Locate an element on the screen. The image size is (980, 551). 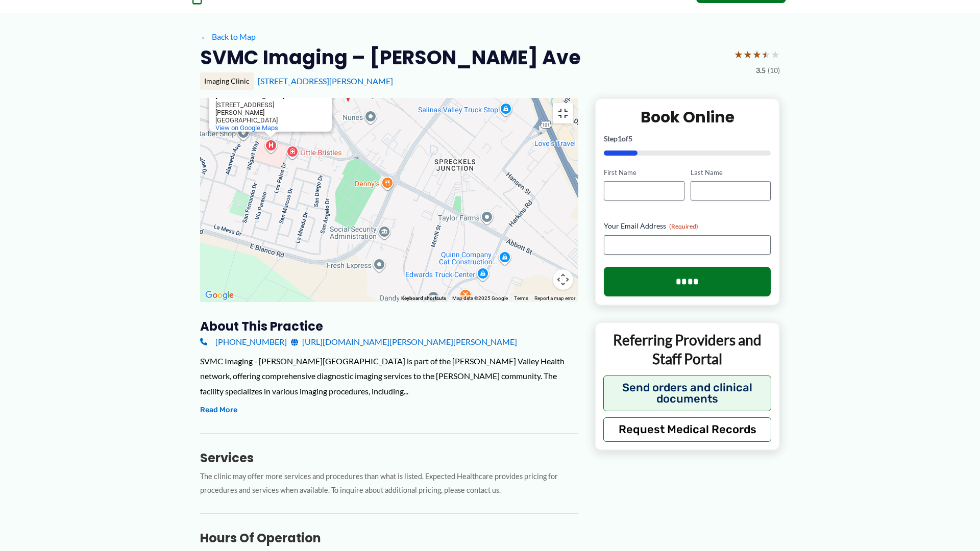
button: Keyboard shortcuts is located at coordinates (424, 298).